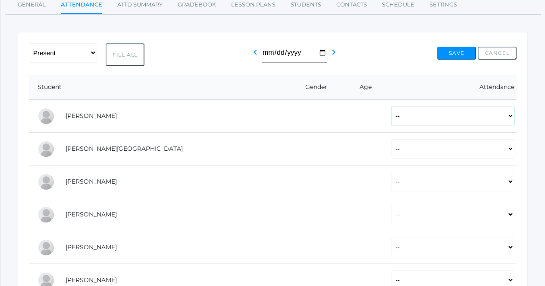  What do you see at coordinates (255, 55) in the screenshot?
I see `a: chevron_left` at bounding box center [255, 55].